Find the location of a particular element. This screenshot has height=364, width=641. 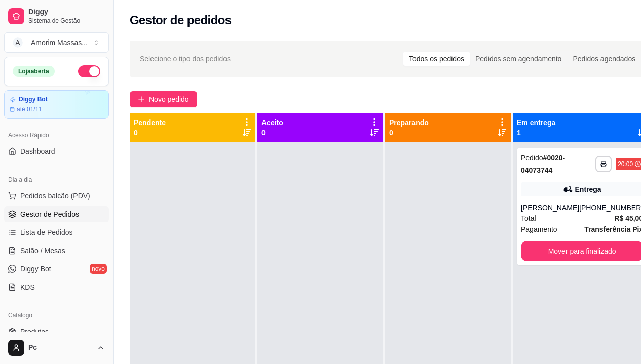

span: Gestor de Pedidos is located at coordinates (50, 214).